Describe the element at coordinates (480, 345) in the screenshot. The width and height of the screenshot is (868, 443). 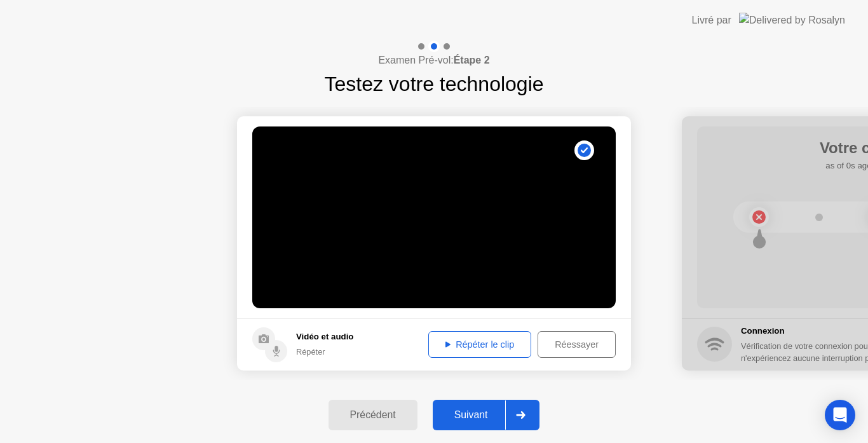
I see `button: Répéter le clip` at that location.